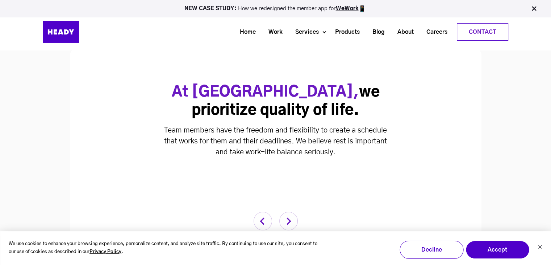 The width and height of the screenshot is (551, 265). I want to click on button: Decline, so click(432, 249).